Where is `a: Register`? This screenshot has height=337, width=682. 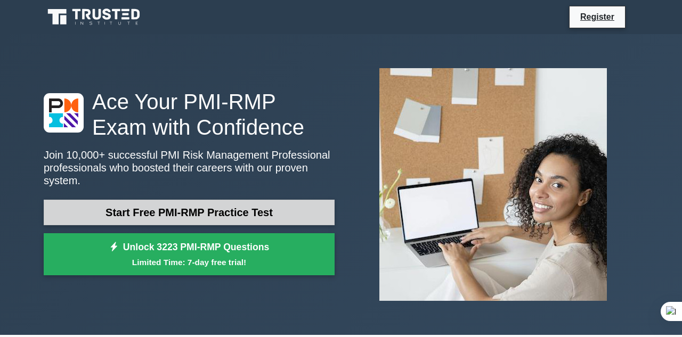 a: Register is located at coordinates (597, 17).